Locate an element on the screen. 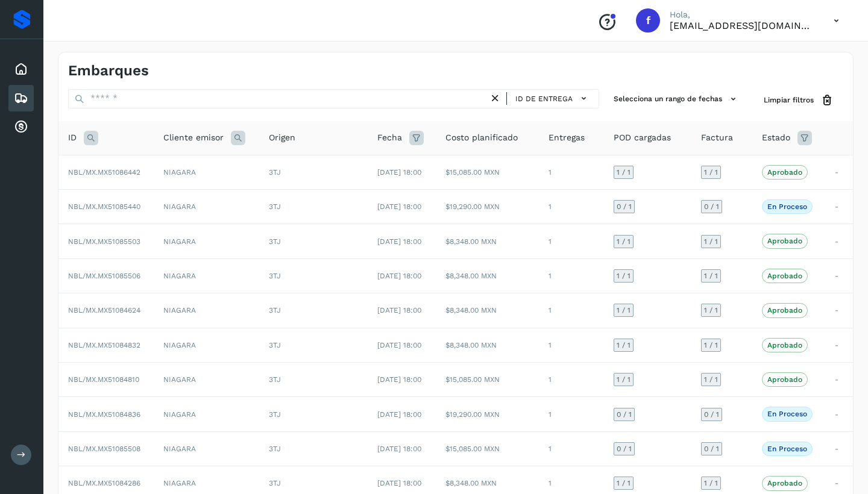  span: NBL/MX.MX51085503 is located at coordinates (104, 242).